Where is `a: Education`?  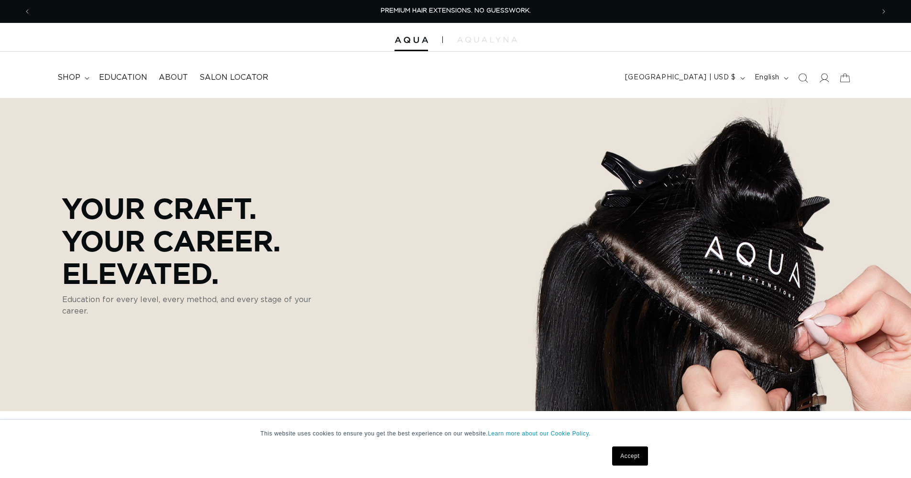
a: Education is located at coordinates (123, 78).